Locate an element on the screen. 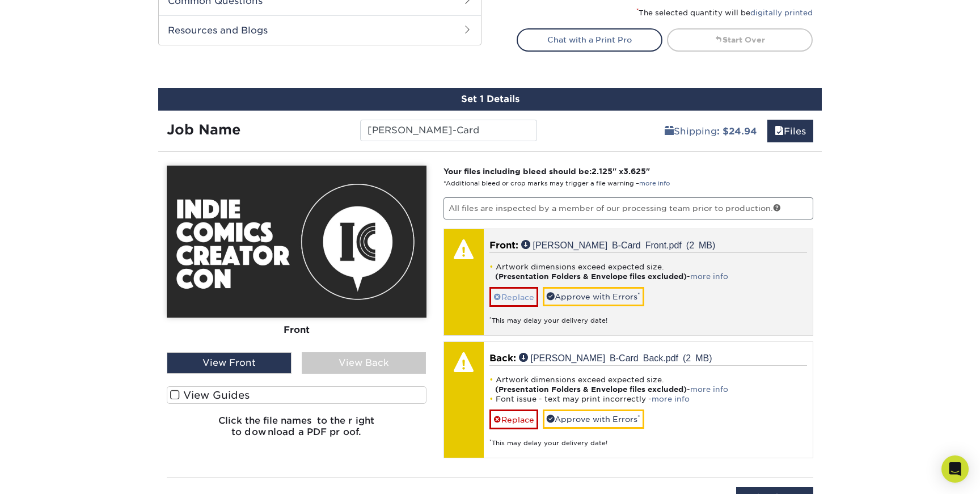 The width and height of the screenshot is (980, 494). strong: Your files including bleed should be: " x " is located at coordinates (547, 171).